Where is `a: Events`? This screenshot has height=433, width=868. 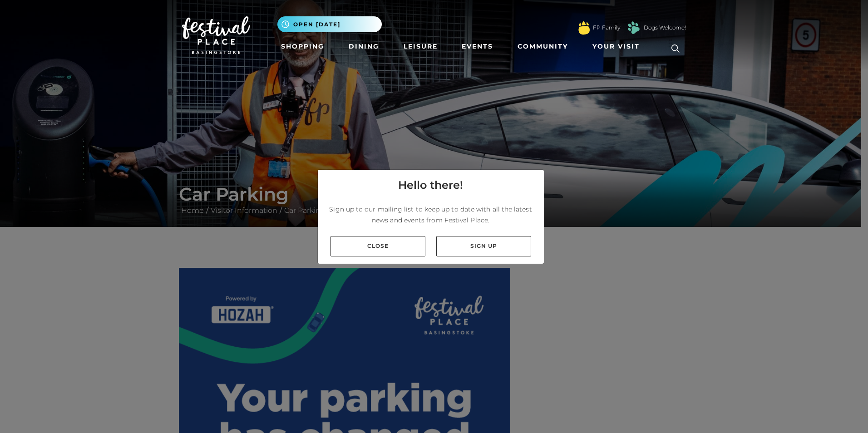 a: Events is located at coordinates (477, 46).